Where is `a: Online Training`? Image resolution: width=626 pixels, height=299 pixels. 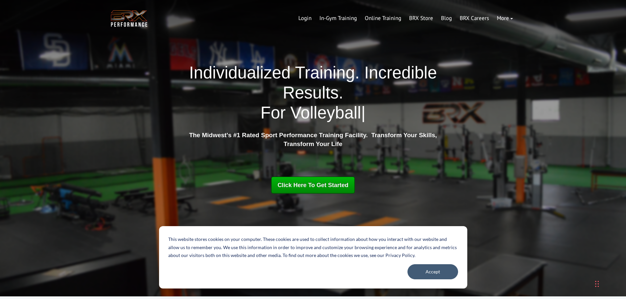
a: Online Training is located at coordinates (383, 18).